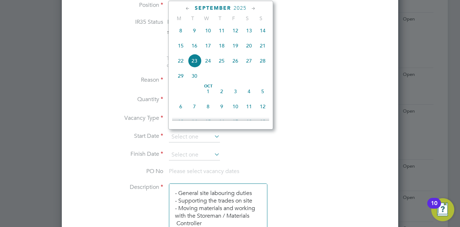  I want to click on span: 6, so click(181, 106).